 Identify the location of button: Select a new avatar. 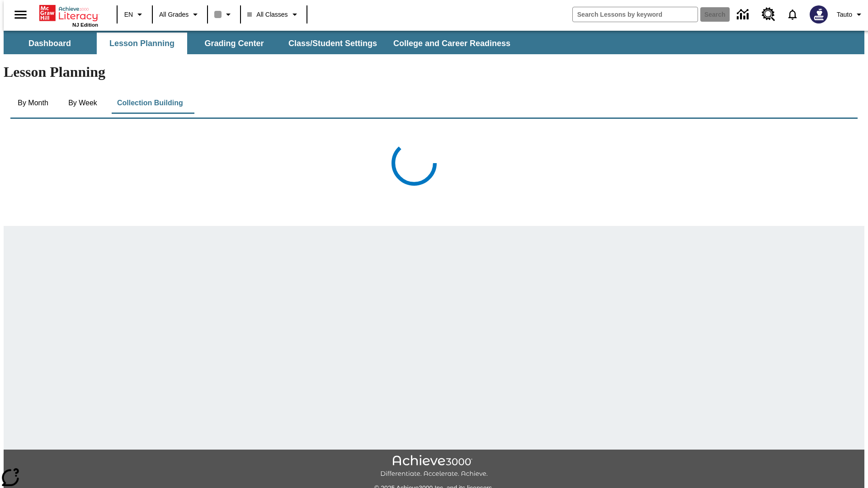
(819, 15).